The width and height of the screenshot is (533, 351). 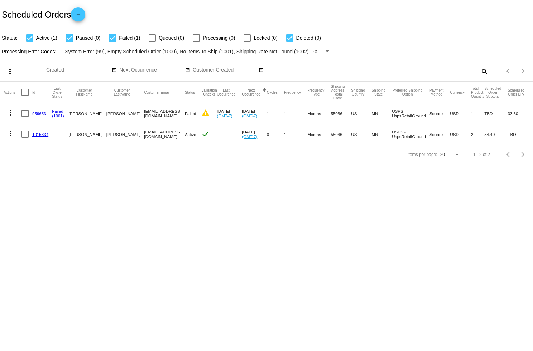 What do you see at coordinates (129, 38) in the screenshot?
I see `span: Failed (1)` at bounding box center [129, 38].